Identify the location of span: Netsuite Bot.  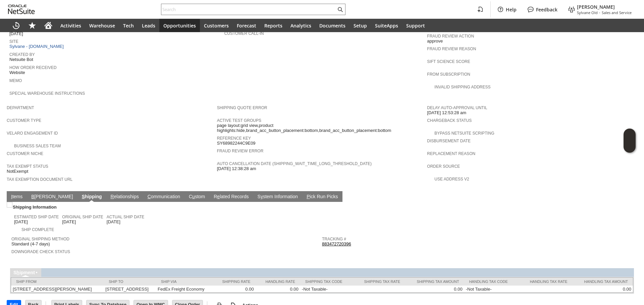
(21, 60).